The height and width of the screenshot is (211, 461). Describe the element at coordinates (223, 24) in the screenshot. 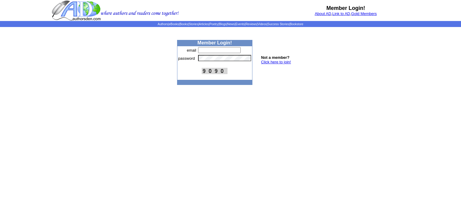

I see `a: Blogs` at that location.